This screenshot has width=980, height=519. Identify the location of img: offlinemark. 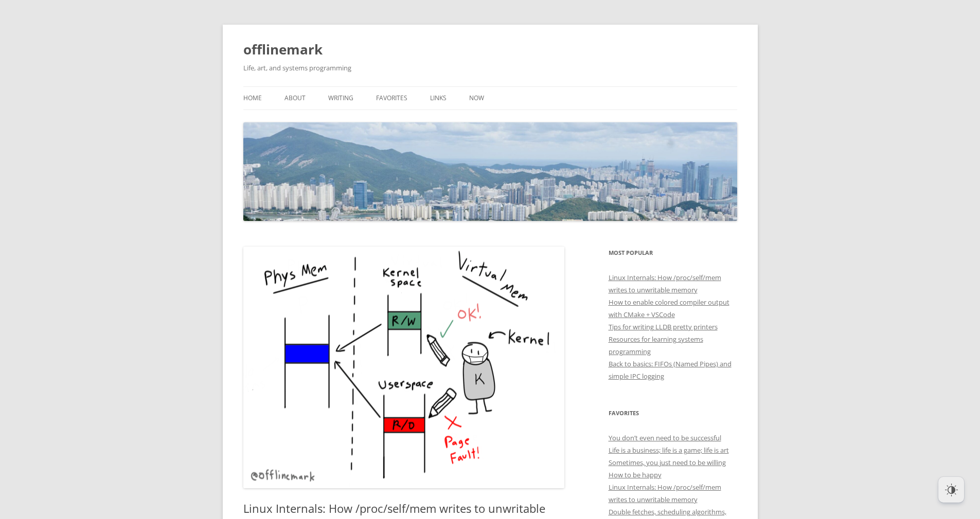
(490, 171).